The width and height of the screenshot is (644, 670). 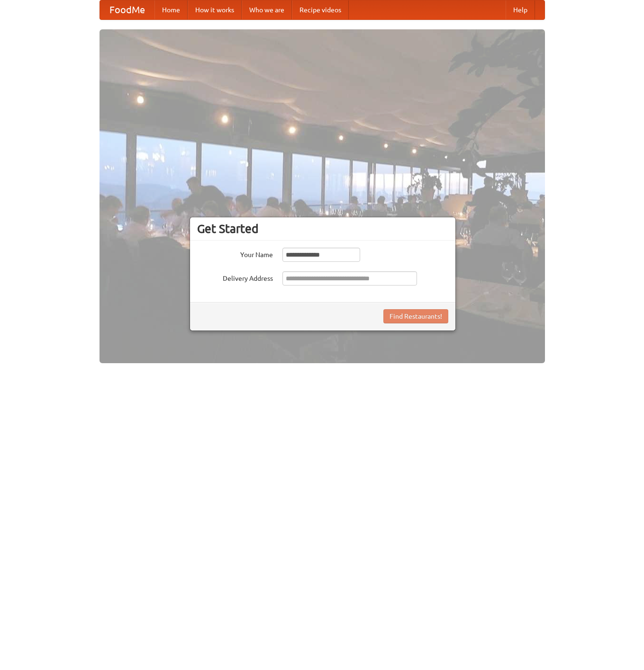 What do you see at coordinates (235, 277) in the screenshot?
I see `label: Delivery Address` at bounding box center [235, 277].